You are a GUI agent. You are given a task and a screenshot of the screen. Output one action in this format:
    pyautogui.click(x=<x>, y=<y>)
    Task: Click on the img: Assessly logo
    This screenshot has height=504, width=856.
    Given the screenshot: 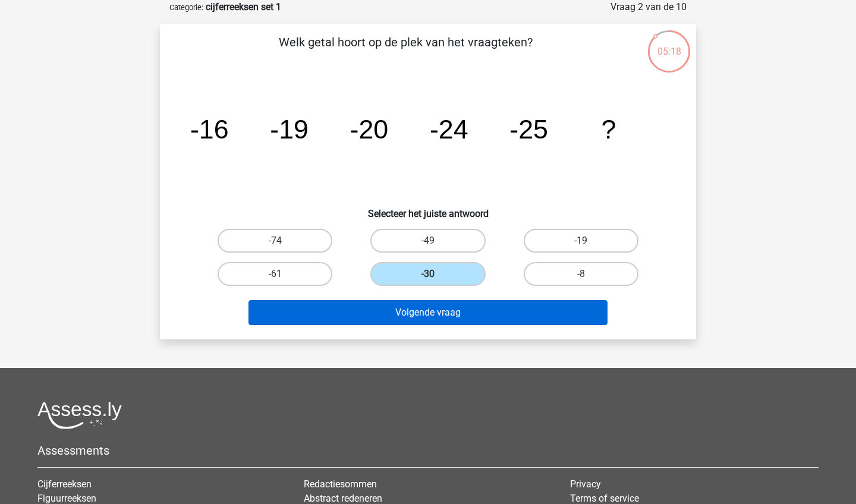 What is the action you would take?
    pyautogui.click(x=79, y=414)
    